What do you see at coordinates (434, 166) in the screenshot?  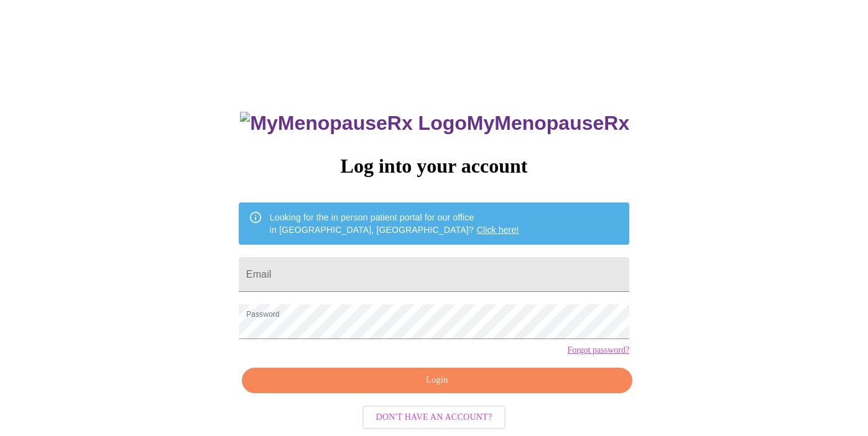 I see `h3: Log into your account` at bounding box center [434, 166].